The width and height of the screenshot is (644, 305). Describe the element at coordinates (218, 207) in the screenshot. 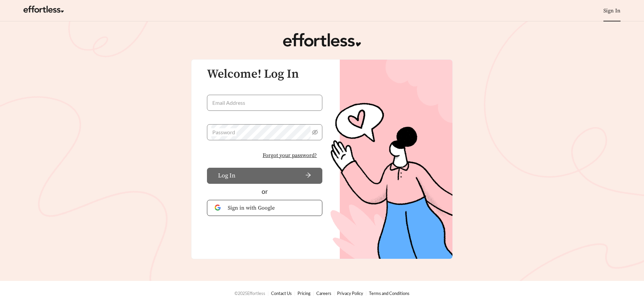

I see `img: Google Authentication` at that location.